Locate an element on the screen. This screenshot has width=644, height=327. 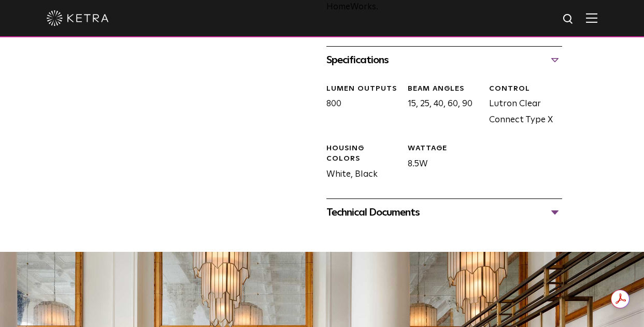
div: Beam Angles is located at coordinates (444, 89).